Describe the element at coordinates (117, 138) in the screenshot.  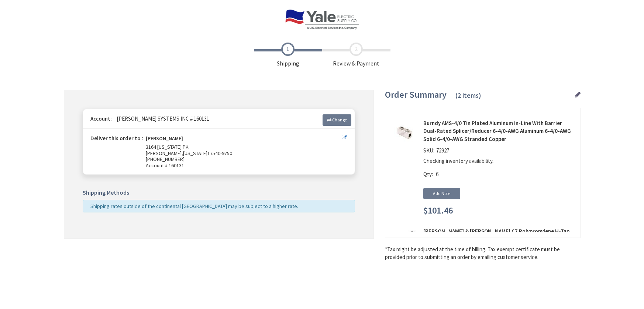
I see `strong: Deliver this order to :` at that location.